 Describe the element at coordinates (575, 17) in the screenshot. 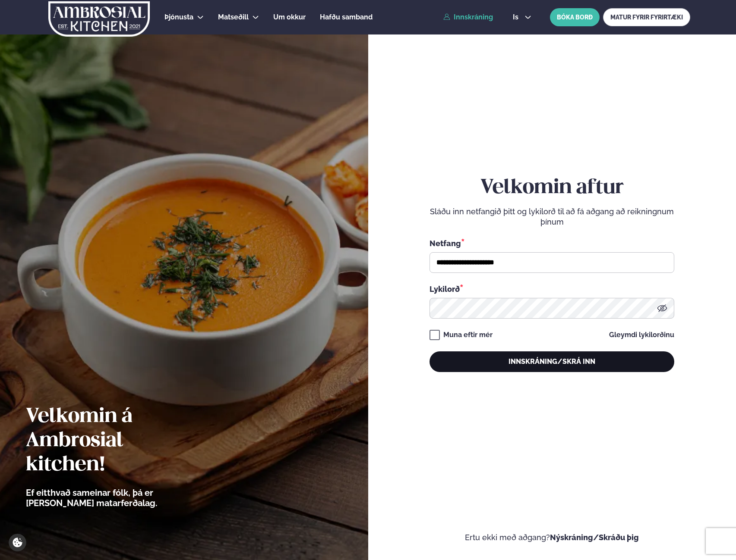

I see `button: BÓKA BORÐ` at that location.